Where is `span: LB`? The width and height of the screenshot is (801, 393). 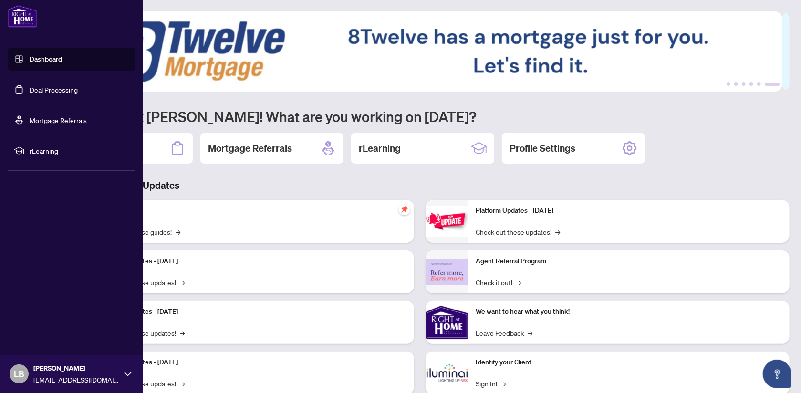 span: LB is located at coordinates (19, 374).